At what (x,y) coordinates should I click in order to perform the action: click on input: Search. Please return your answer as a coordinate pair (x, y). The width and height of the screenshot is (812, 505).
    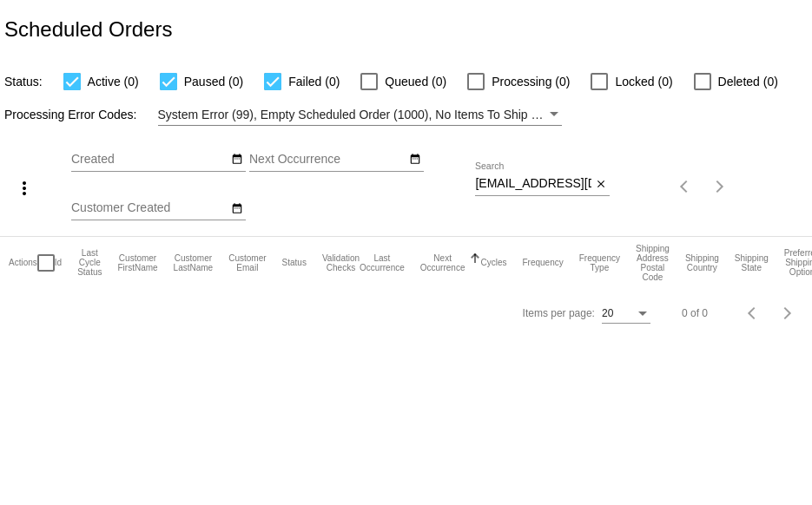
    Looking at the image, I should click on (533, 184).